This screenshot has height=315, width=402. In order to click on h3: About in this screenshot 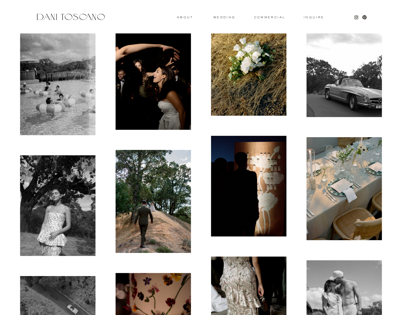, I will do `click(184, 17)`.